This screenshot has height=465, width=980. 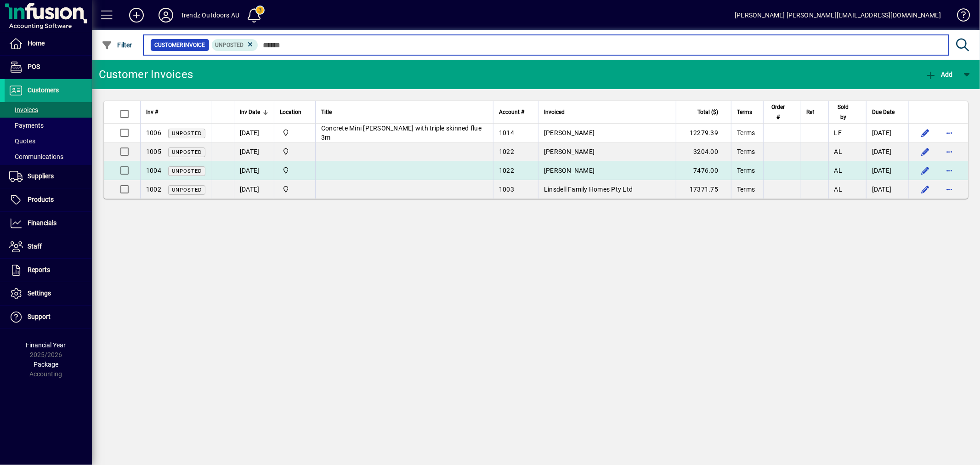 I want to click on div: Order #, so click(x=782, y=112).